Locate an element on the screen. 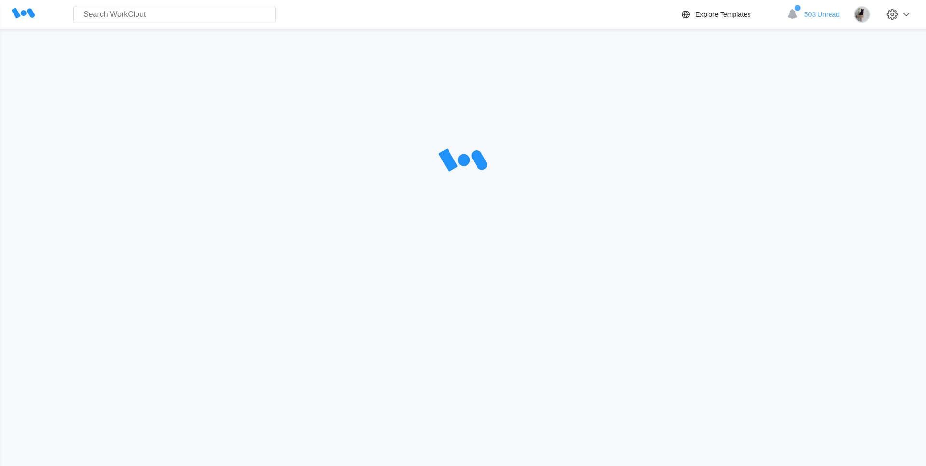 This screenshot has width=926, height=466. input: Search WorkClout is located at coordinates (175, 14).